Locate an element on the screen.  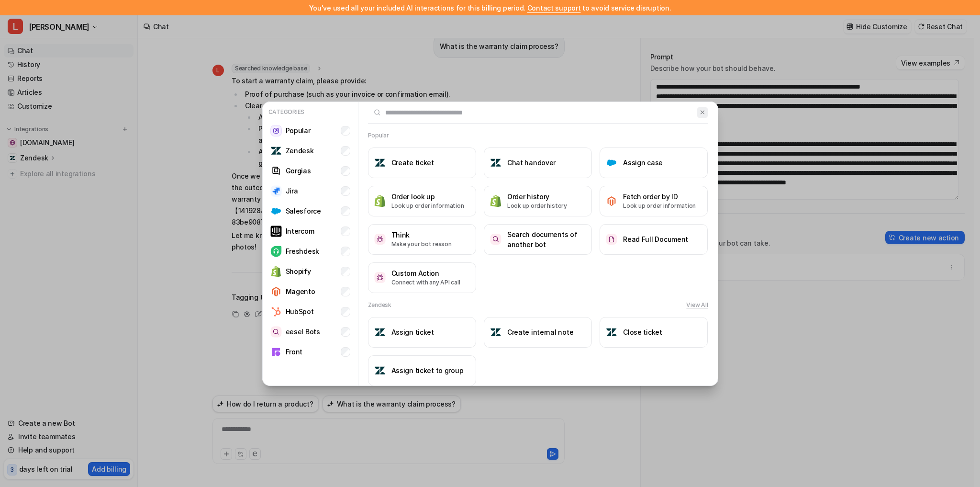
h3: Close ticket is located at coordinates (643, 332).